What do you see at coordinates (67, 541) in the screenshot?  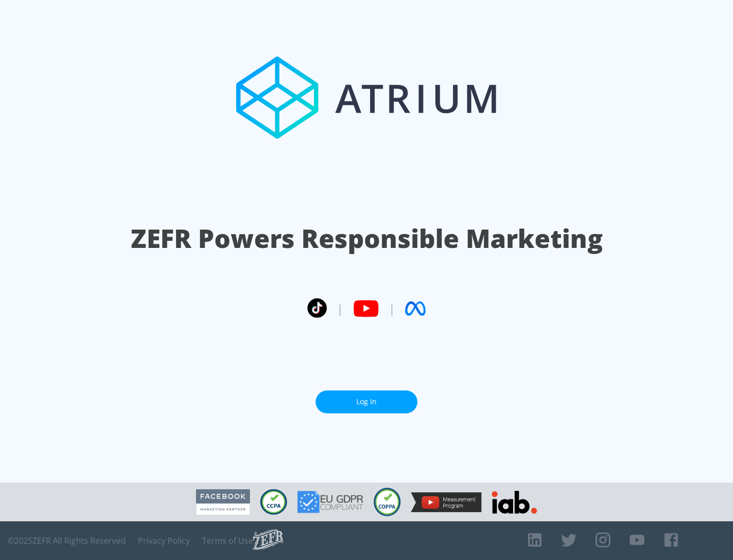 I see `span: © 2025 ZEFR All Rights Reserved` at bounding box center [67, 541].